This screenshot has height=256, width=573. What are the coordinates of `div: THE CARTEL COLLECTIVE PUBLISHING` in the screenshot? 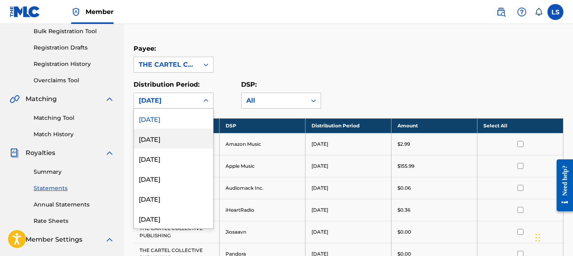 It's located at (166, 65).